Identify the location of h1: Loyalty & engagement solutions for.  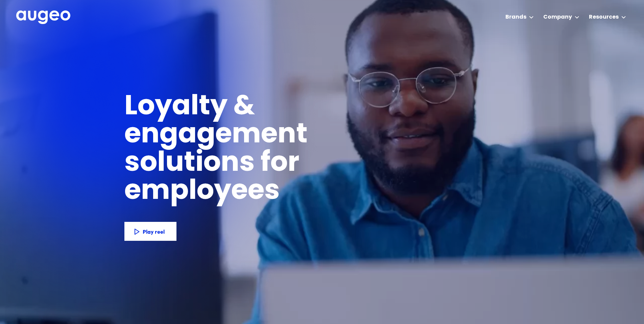
(271, 135).